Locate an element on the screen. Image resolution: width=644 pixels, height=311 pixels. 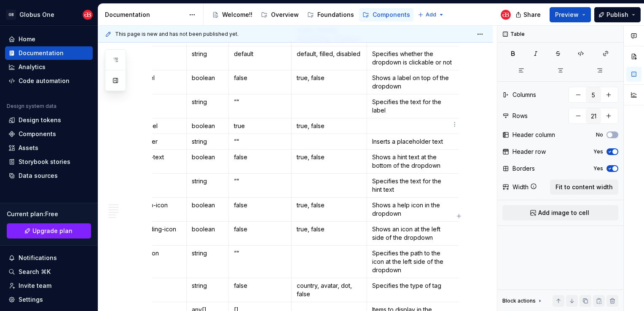
div: Invite team is located at coordinates (35, 286).